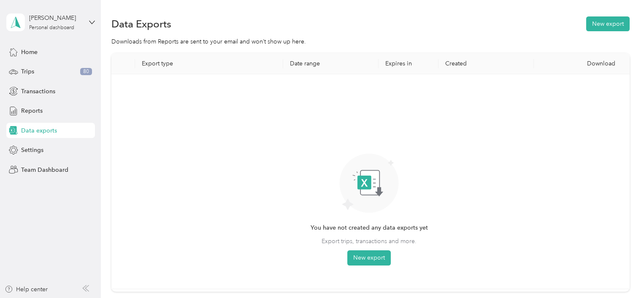  What do you see at coordinates (331, 64) in the screenshot?
I see `th: Date range` at bounding box center [331, 64].